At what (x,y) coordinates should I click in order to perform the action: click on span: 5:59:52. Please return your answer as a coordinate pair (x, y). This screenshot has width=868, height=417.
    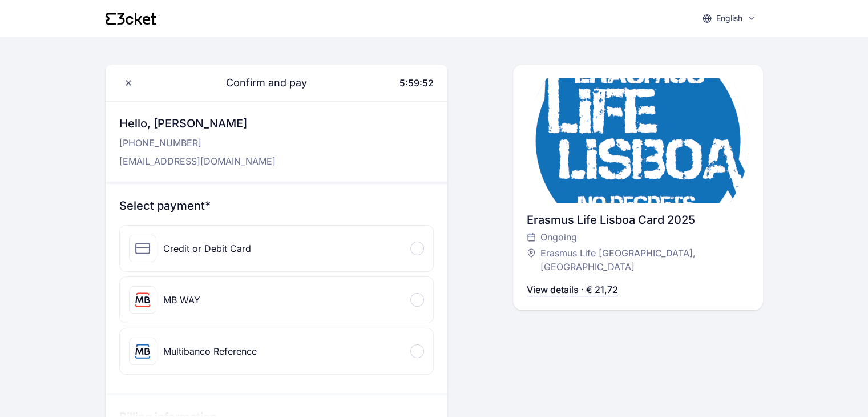
    Looking at the image, I should click on (417, 83).